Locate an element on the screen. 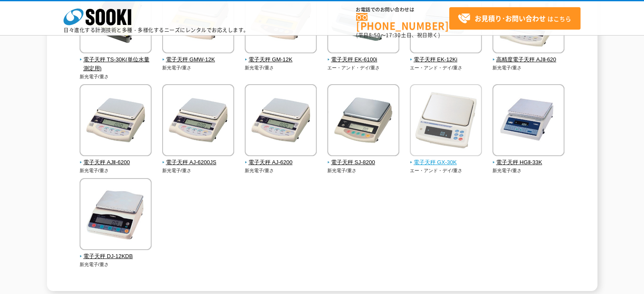  span: 電子天秤 HGⅡ-33K is located at coordinates (528, 162).